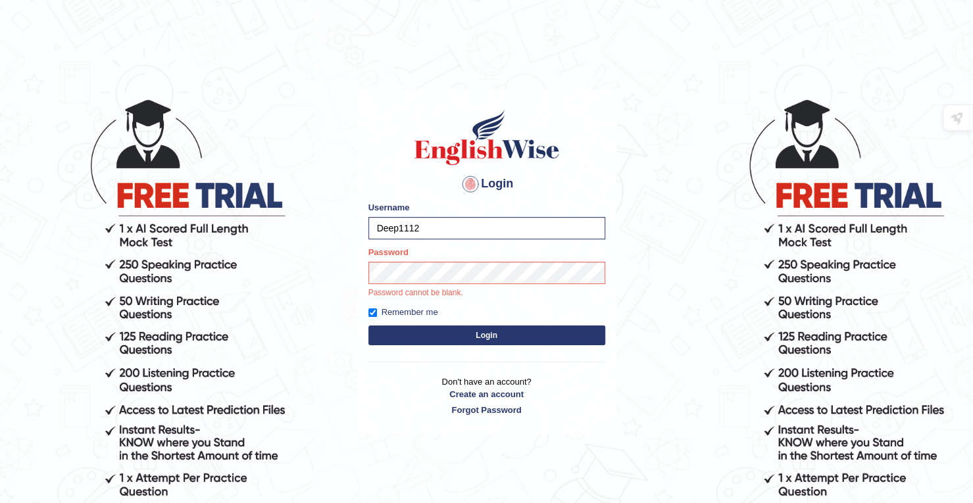  Describe the element at coordinates (487, 184) in the screenshot. I see `h4: Login` at that location.